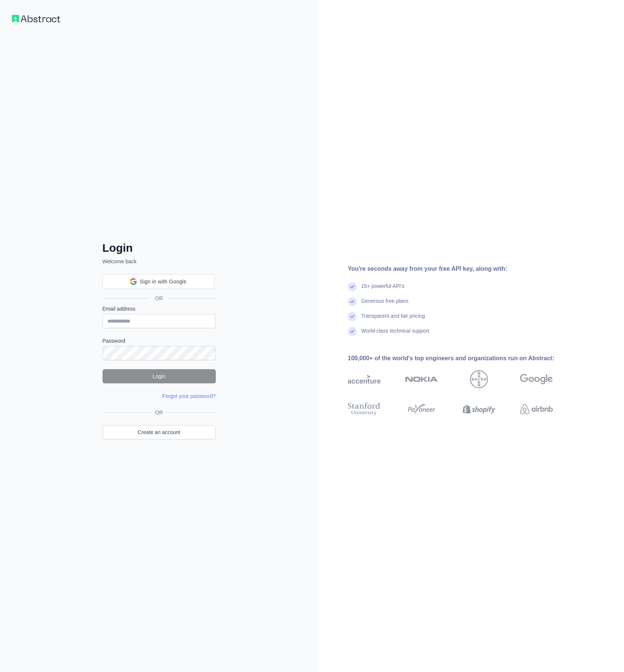  What do you see at coordinates (159, 262) in the screenshot?
I see `p: Welcome back` at bounding box center [159, 262].